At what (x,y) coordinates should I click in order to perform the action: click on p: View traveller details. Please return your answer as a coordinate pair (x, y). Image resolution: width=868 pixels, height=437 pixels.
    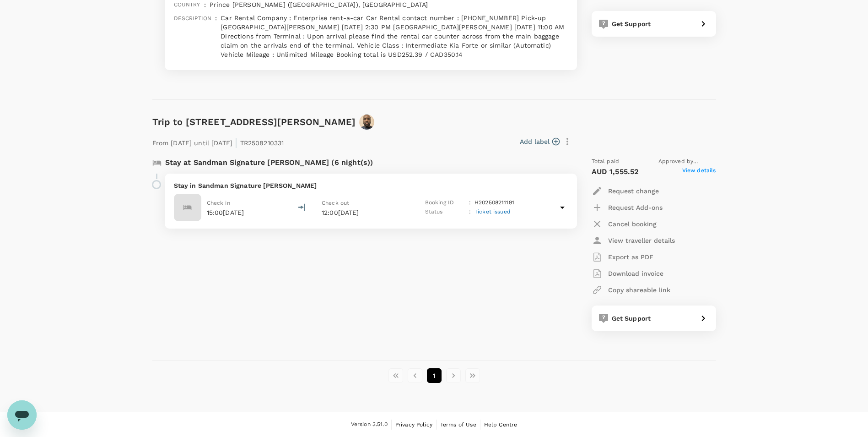
    Looking at the image, I should click on (642, 240).